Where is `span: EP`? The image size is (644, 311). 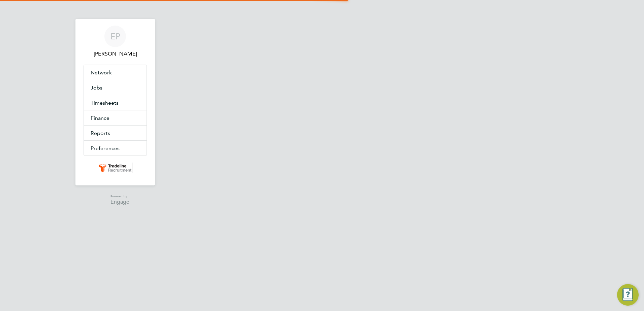
span: EP is located at coordinates (115, 37).